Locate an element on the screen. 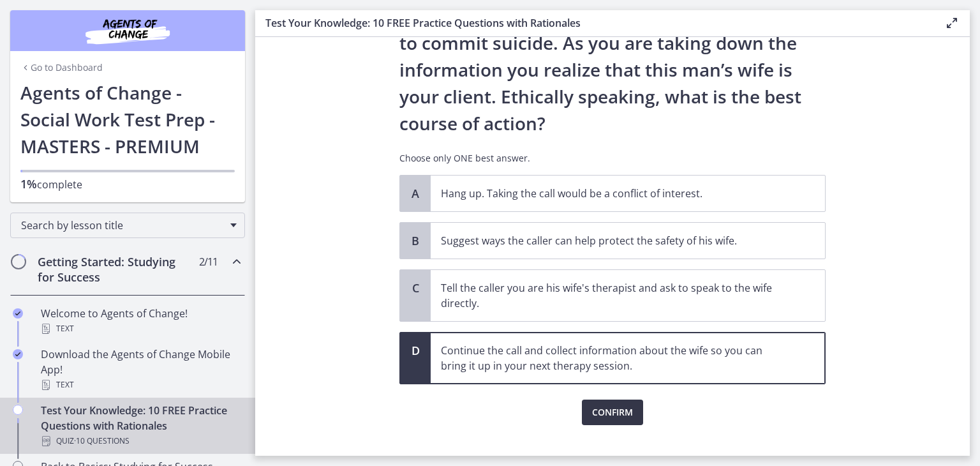 The image size is (980, 466). p: Choose only ONE best answer. is located at coordinates (612, 158).